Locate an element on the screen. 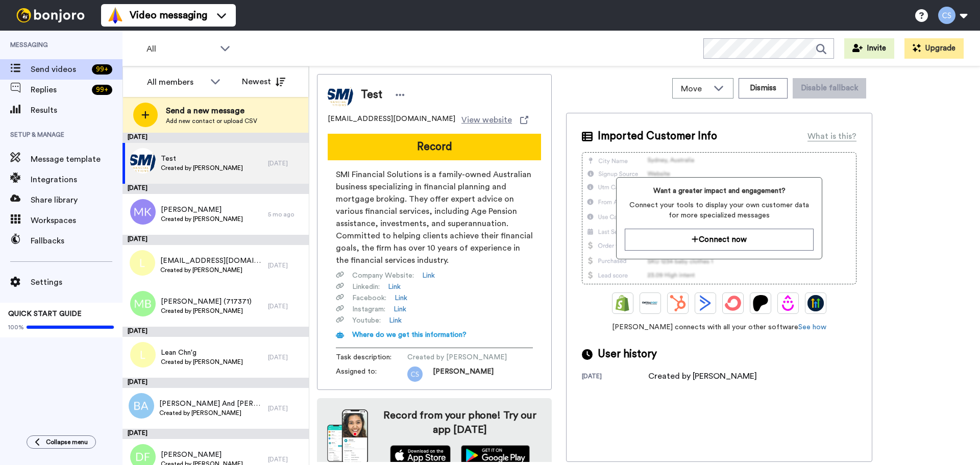 This screenshot has width=980, height=465. div: What is this? is located at coordinates (832, 137).